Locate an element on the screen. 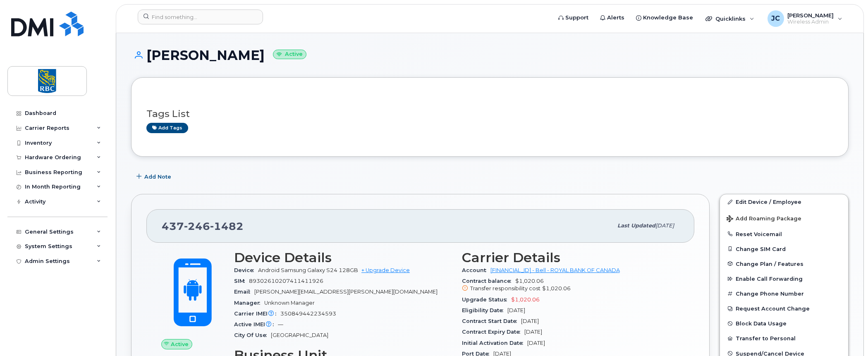  span: Device is located at coordinates (246, 270).